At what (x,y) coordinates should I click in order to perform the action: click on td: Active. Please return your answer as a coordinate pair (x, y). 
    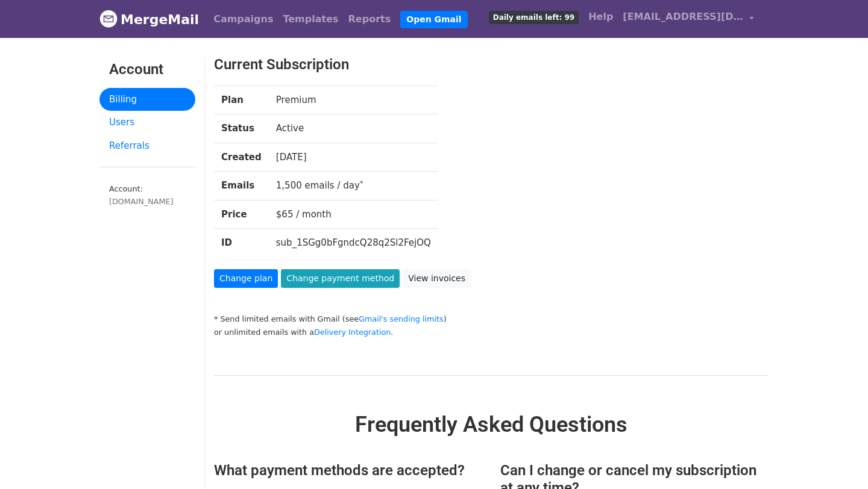
    Looking at the image, I should click on (353, 129).